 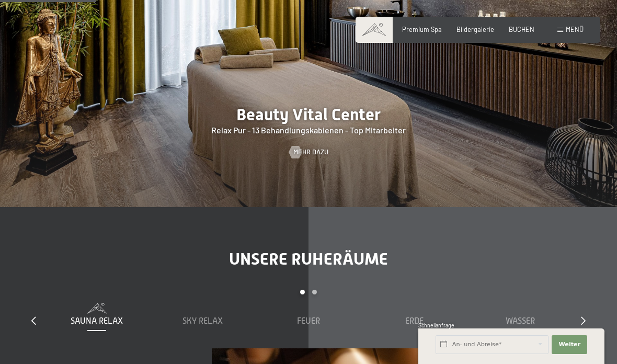 What do you see at coordinates (308, 321) in the screenshot?
I see `span: Feuer` at bounding box center [308, 321].